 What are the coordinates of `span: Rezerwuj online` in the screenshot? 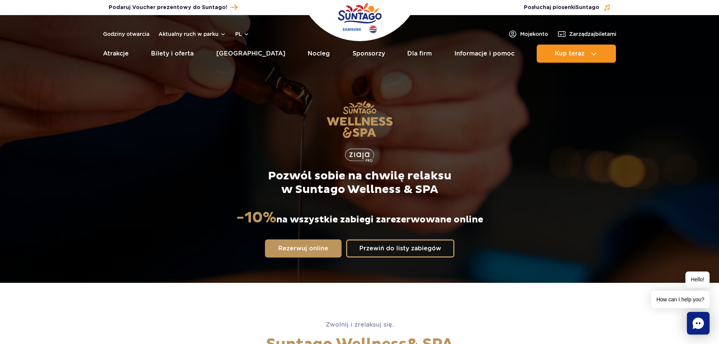 It's located at (303, 248).